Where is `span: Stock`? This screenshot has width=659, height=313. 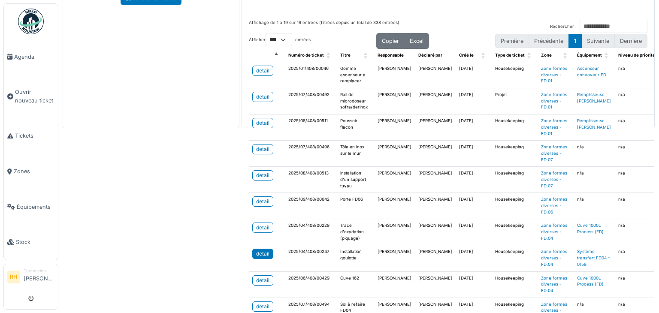
span: Stock is located at coordinates (35, 242).